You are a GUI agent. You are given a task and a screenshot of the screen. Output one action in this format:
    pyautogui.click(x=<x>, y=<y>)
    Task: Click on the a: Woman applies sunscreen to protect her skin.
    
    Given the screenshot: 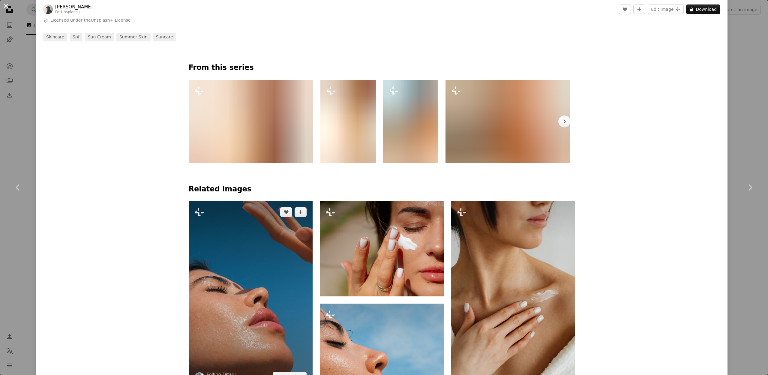 What is the action you would take?
    pyautogui.click(x=508, y=121)
    